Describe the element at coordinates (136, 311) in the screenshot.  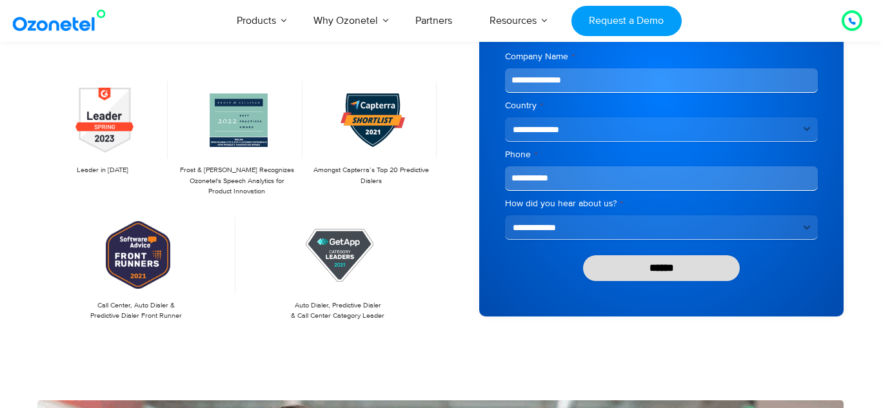
I see `p: Call Center, Auto Dialer & Predictive Dialer Front Runner` at that location.